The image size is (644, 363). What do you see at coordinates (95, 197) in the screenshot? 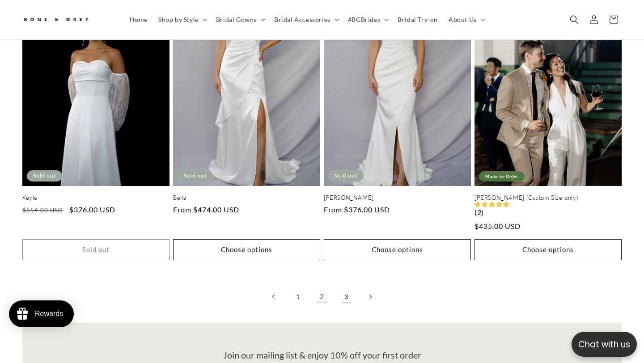
I see `a: Keyle` at bounding box center [95, 197].